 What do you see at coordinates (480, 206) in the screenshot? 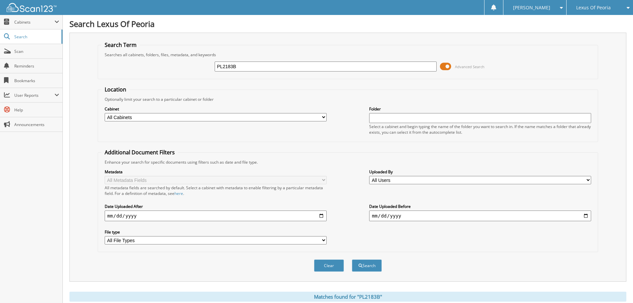
I see `label: Date Uploaded Before` at bounding box center [480, 206].